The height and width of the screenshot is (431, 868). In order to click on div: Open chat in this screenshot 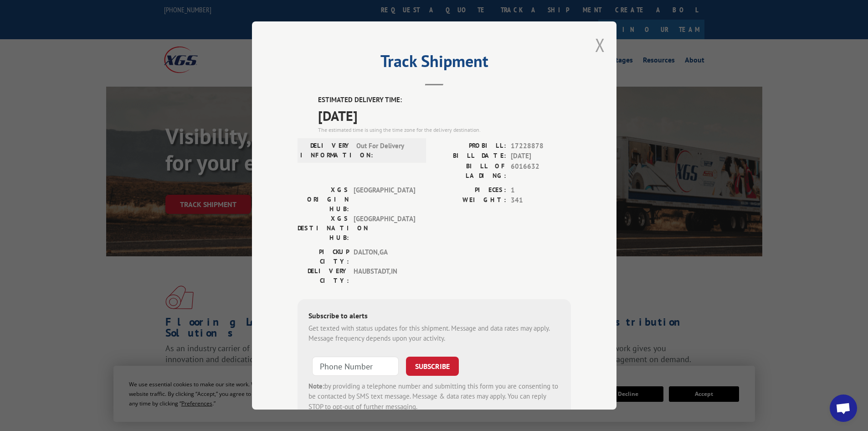, I will do `click(843, 408)`.